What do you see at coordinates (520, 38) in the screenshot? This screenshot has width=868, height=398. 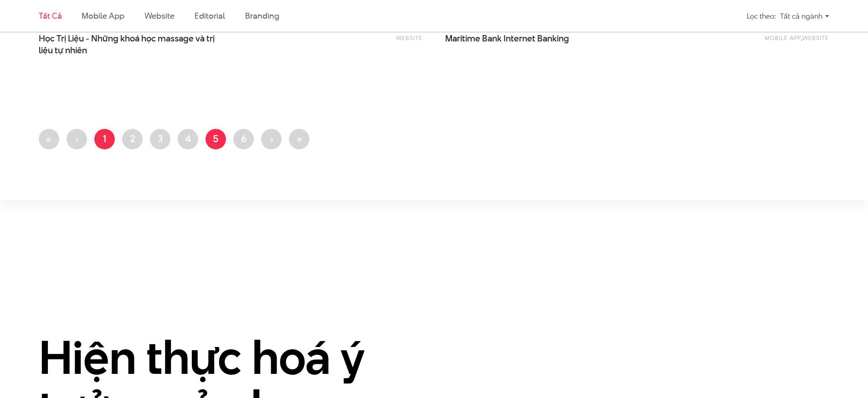 I see `span: Internet` at bounding box center [520, 38].